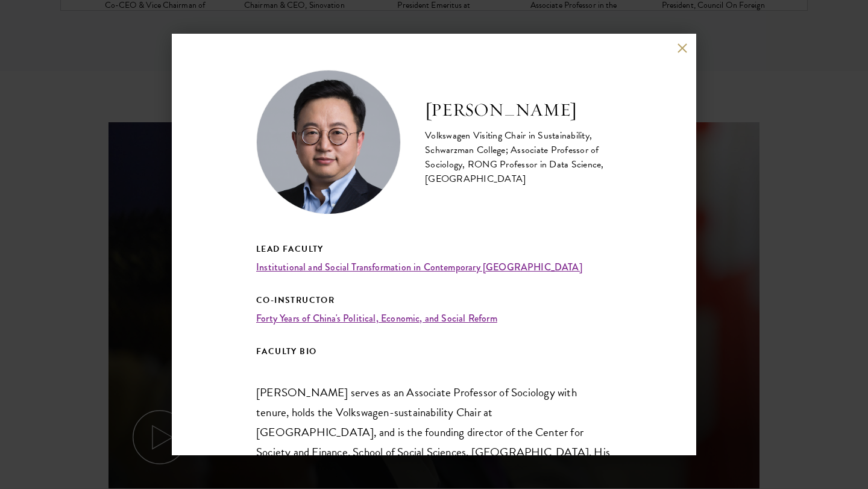  I want to click on div: Volkswagen Visiting Chair in Sustainability, Schwarzman College; Associate Professor of Sociology..., so click(519, 158).